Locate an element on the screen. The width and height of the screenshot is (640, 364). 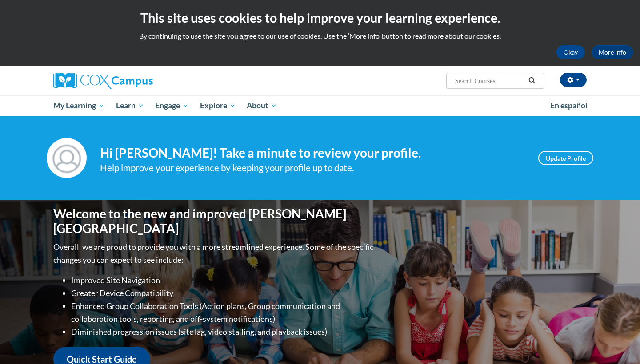
a: Explore is located at coordinates (217, 106).